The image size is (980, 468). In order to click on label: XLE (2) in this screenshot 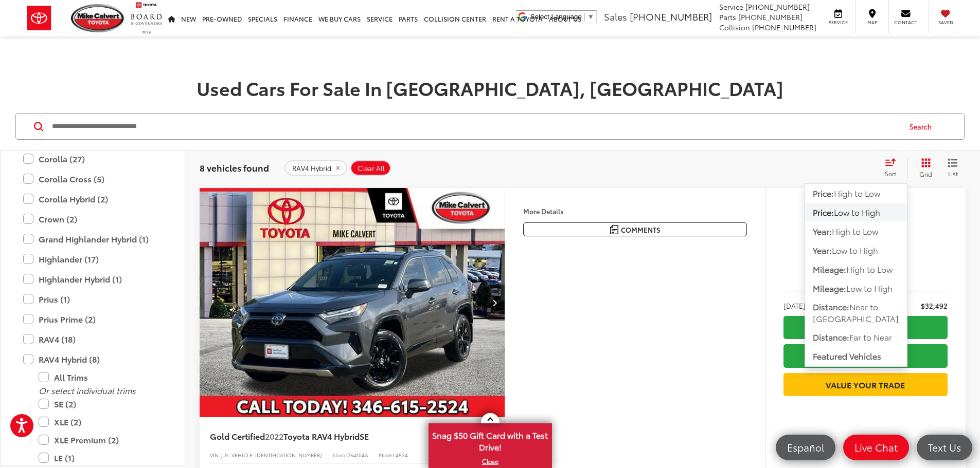, I will do `click(100, 422)`.